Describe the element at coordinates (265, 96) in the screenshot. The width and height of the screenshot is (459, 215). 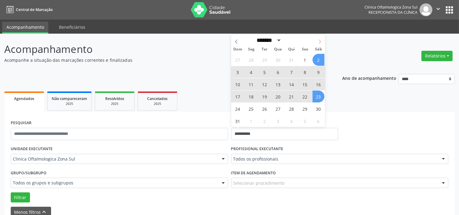
I see `span: Agosto 19, 2025` at that location.